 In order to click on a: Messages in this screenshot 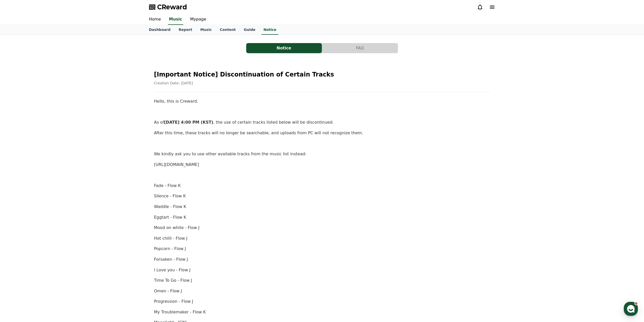, I will do `click(49, 167)`.